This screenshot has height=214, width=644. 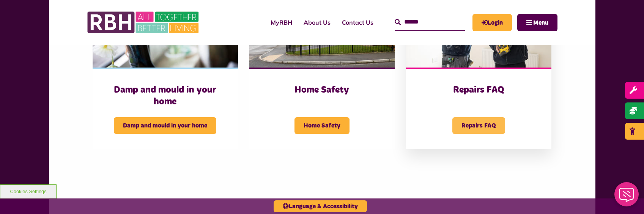 What do you see at coordinates (317, 22) in the screenshot?
I see `a: About Us` at bounding box center [317, 22].